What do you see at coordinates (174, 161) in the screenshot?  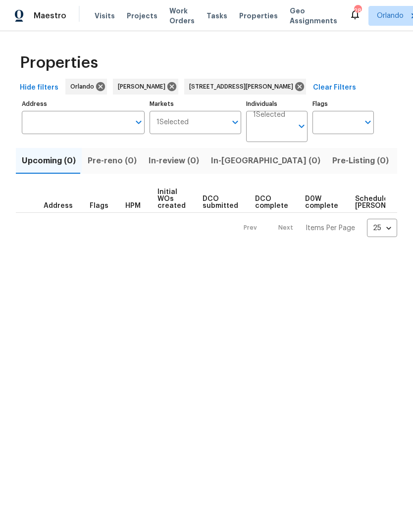 I see `span: In-review (0)` at bounding box center [174, 161].